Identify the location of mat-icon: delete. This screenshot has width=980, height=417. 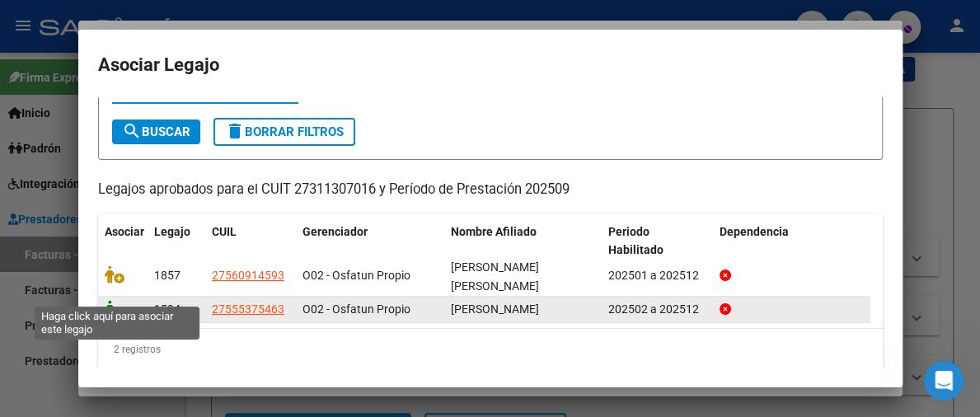
(234, 131).